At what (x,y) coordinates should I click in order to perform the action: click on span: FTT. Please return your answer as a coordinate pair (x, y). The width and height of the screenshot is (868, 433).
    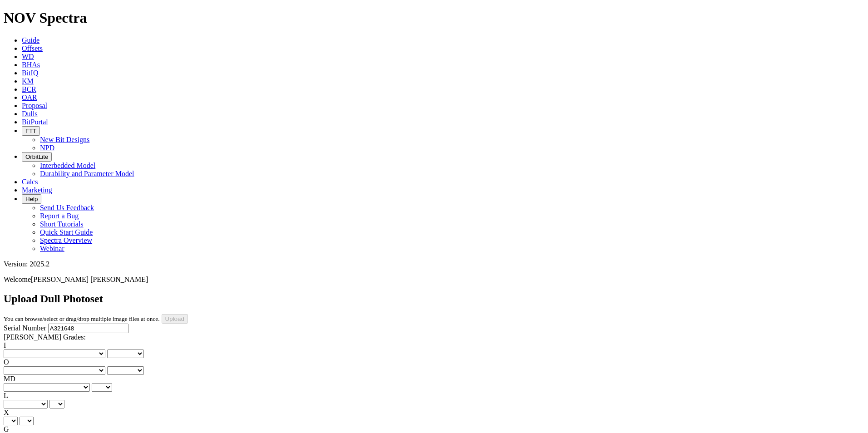
    Looking at the image, I should click on (30, 131).